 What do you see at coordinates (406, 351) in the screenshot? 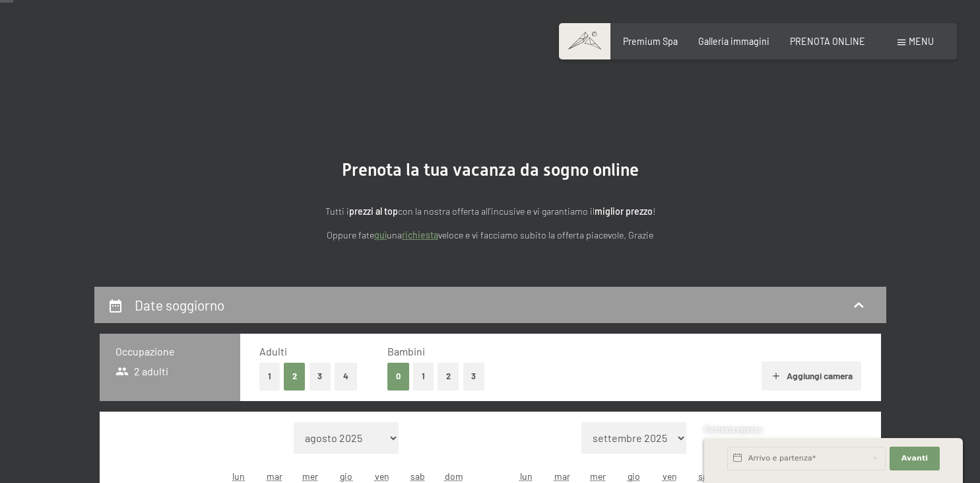
I see `span: Bambini` at bounding box center [406, 351].